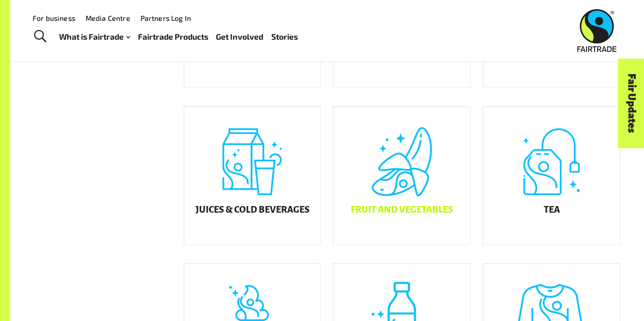 The height and width of the screenshot is (321, 644). Describe the element at coordinates (108, 18) in the screenshot. I see `a: Media Centre` at that location.